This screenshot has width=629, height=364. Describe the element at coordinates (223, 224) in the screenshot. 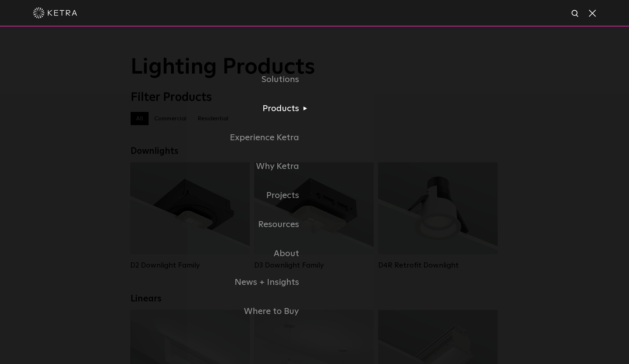

I see `a: Resources` at that location.